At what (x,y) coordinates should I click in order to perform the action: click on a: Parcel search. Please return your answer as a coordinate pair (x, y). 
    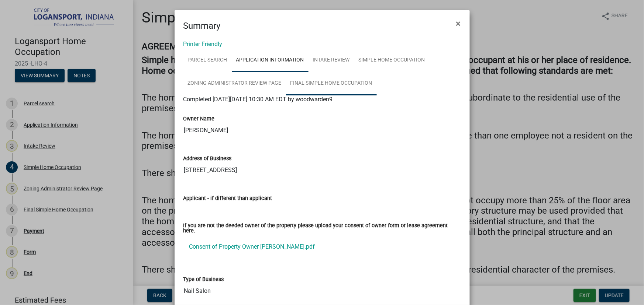
    Looking at the image, I should click on (207, 61).